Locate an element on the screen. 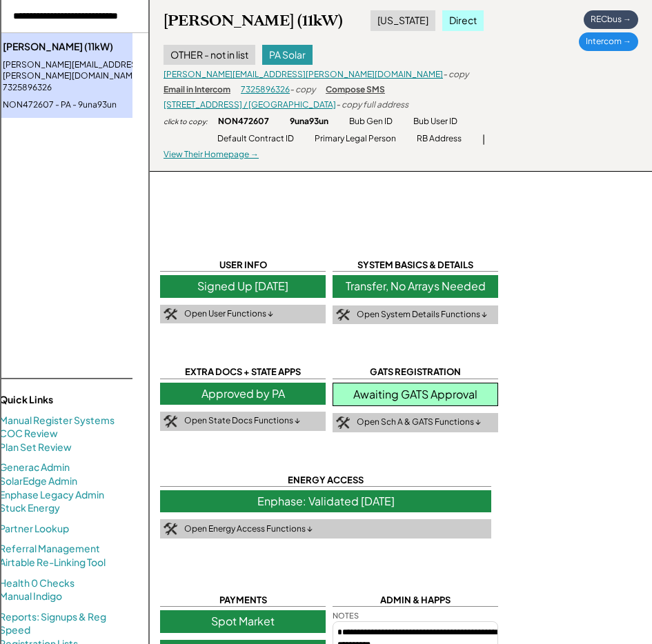  div: GATS REGISTRATION is located at coordinates (416, 372).